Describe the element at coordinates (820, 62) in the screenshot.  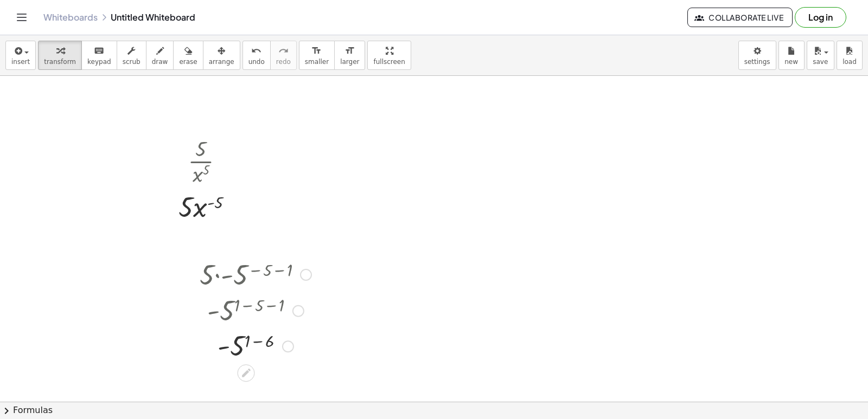
I see `span: save` at that location.